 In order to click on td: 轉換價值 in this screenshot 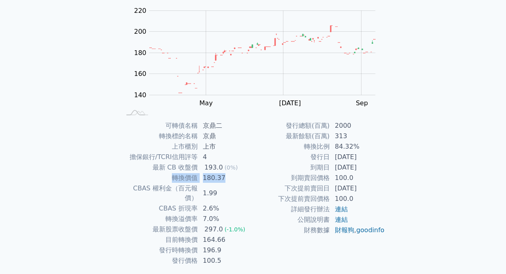, I will do `click(159, 178)`.